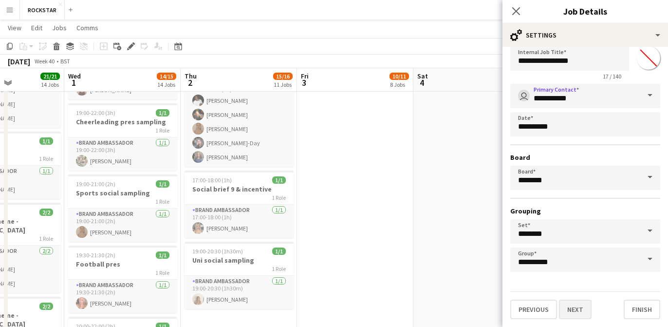 This screenshot has width=668, height=327. What do you see at coordinates (75, 76) in the screenshot?
I see `span: Wed` at bounding box center [75, 76].